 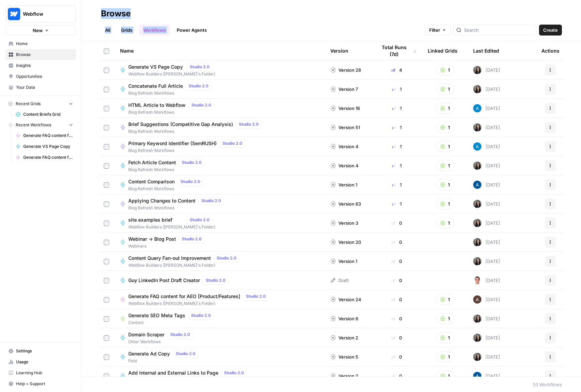 I want to click on span: site examples brief, so click(x=156, y=220).